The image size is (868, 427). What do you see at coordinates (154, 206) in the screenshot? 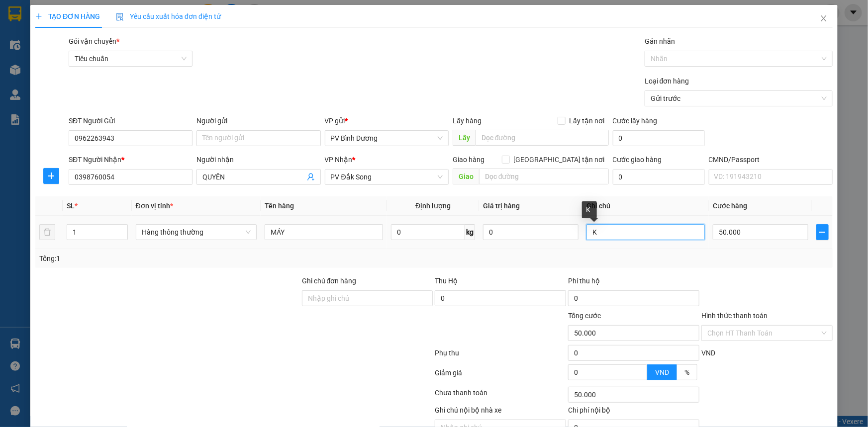
I see `span: Đơn vị tính` at bounding box center [154, 206].